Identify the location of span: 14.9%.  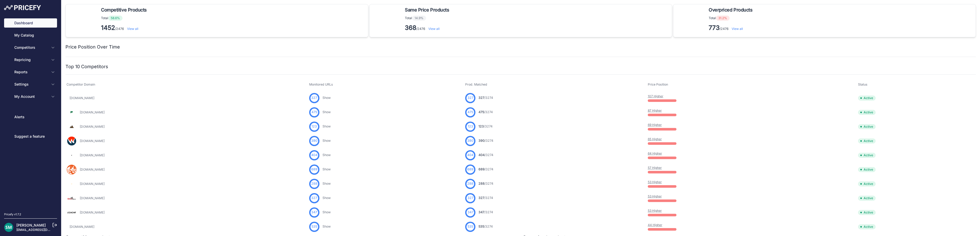
(419, 18).